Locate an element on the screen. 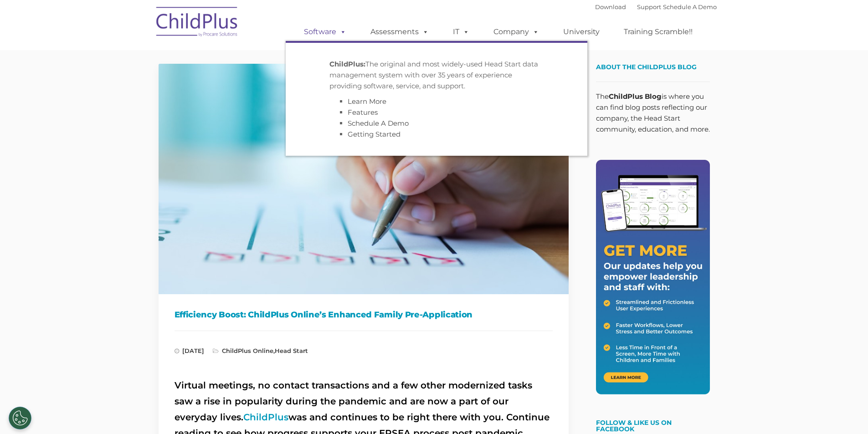 The height and width of the screenshot is (434, 868). a: Training Scramble!! is located at coordinates (658, 32).